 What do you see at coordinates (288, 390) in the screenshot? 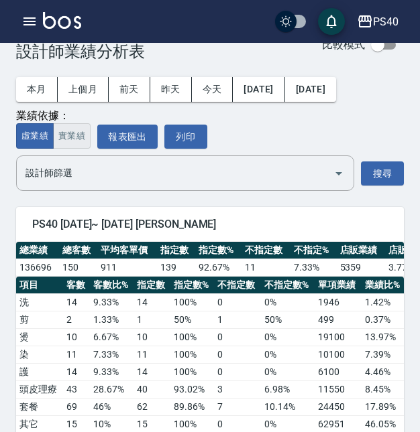
I see `td: 6.98 %` at bounding box center [288, 390].